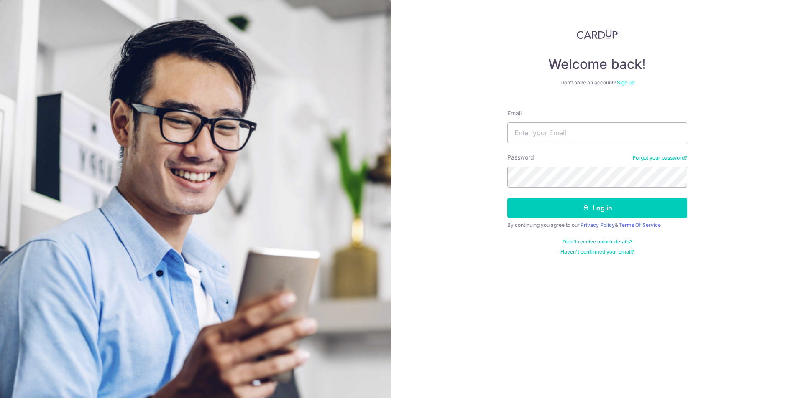 The image size is (803, 398). I want to click on a: Didn't receive unlock details?, so click(597, 242).